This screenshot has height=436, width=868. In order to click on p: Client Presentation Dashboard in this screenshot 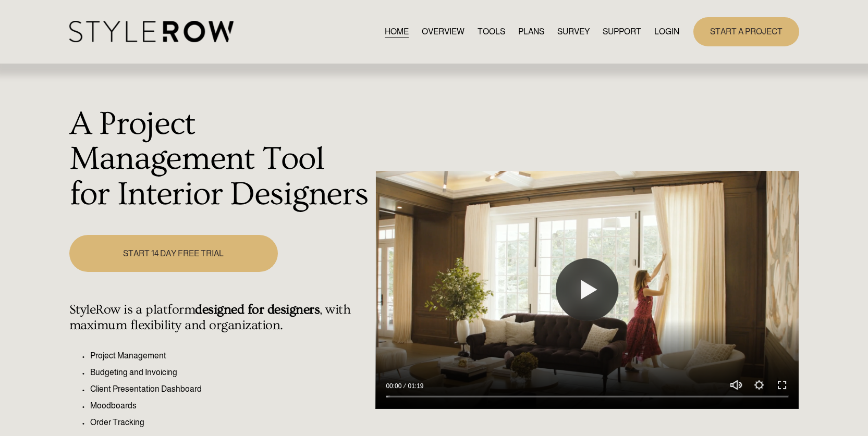, I will do `click(230, 389)`.